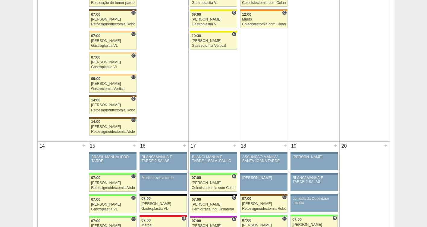  Describe the element at coordinates (193, 146) in the screenshot. I see `div: 17` at that location.